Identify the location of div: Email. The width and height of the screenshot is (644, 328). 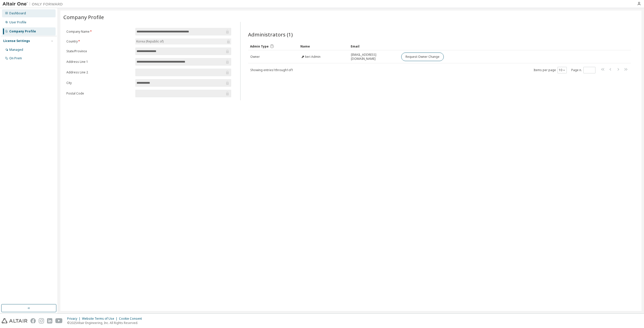
(374, 46).